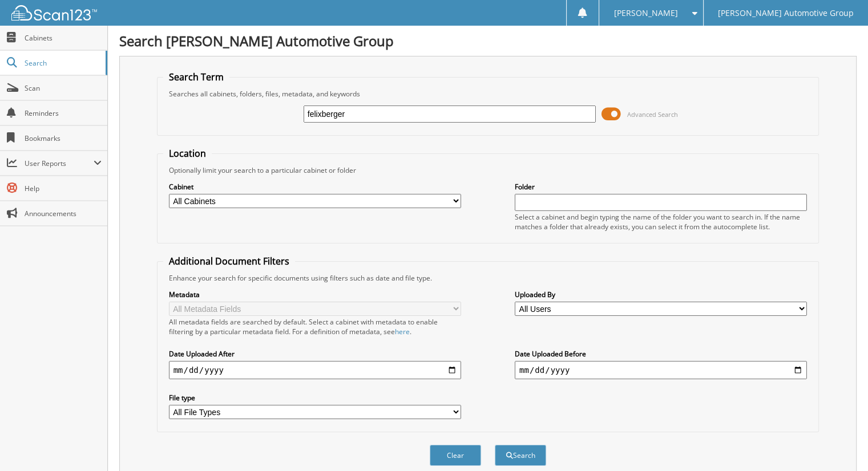  Describe the element at coordinates (63, 88) in the screenshot. I see `span: Scan` at that location.